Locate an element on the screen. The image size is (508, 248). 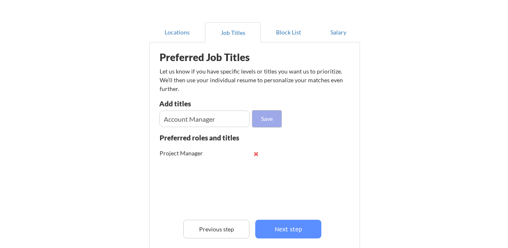
div: Add titles is located at coordinates (203, 104).